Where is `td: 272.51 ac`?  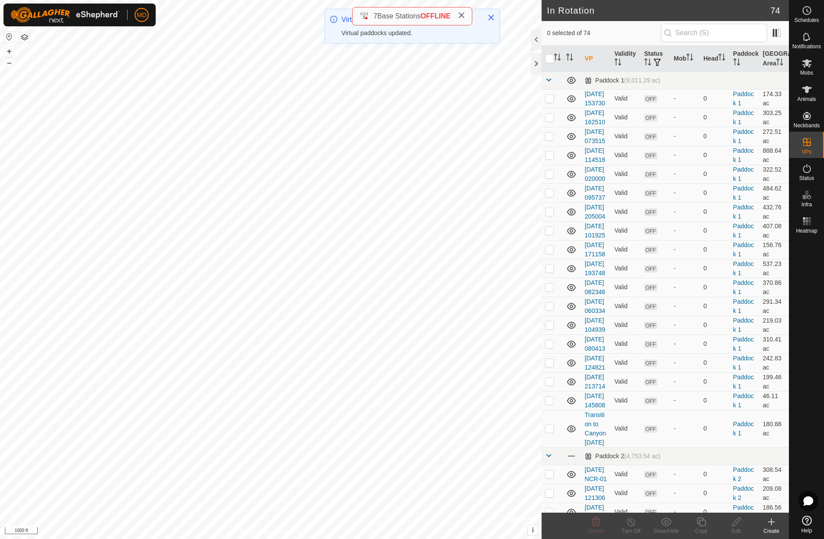
td: 272.51 ac is located at coordinates (774, 136).